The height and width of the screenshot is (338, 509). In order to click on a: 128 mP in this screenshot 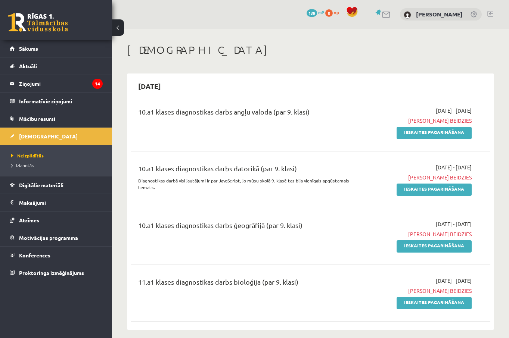, I will do `click(315, 12)`.